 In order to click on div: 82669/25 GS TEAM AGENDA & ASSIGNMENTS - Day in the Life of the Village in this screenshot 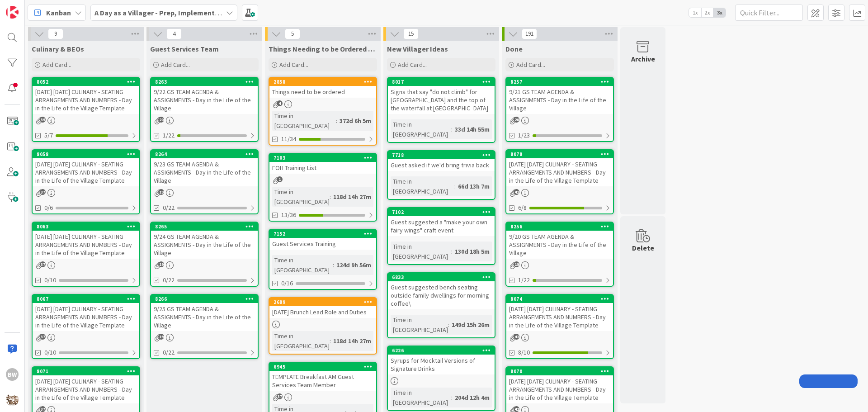, I will do `click(204, 313)`.